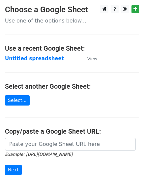 This screenshot has height=175, width=144. I want to click on h4: Use a recent Google Sheet:, so click(72, 48).